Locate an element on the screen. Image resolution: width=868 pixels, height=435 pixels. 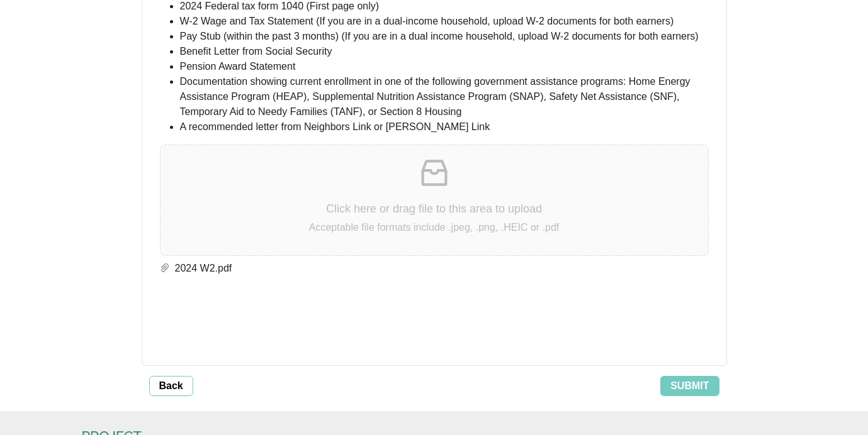
li: Documentation showing current enrollment in one of the following government assistance programs: ... is located at coordinates (444, 97).